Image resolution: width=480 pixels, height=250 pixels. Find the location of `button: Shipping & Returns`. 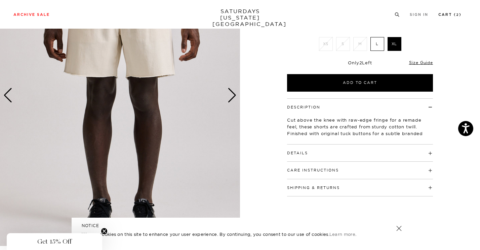

button: Shipping & Returns is located at coordinates (313, 187).